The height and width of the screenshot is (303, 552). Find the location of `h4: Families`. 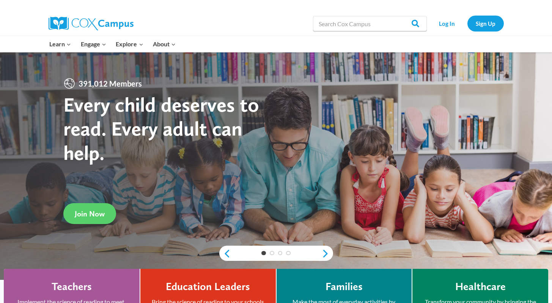

h4: Families is located at coordinates (344, 286).